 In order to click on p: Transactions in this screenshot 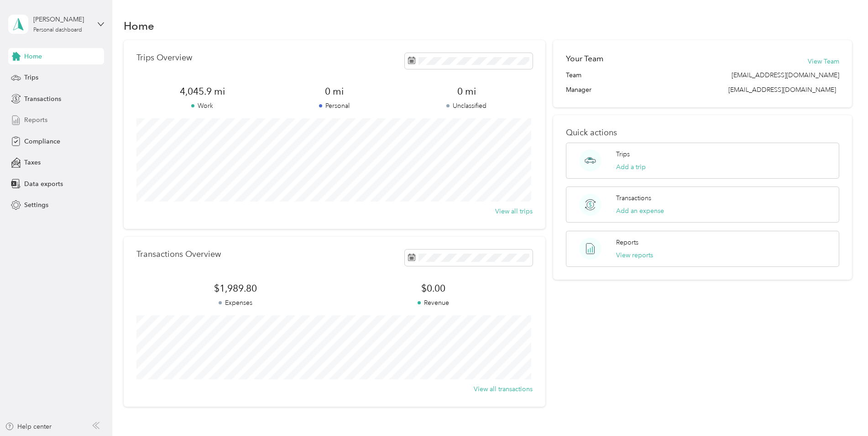, I will do `click(633, 198)`.